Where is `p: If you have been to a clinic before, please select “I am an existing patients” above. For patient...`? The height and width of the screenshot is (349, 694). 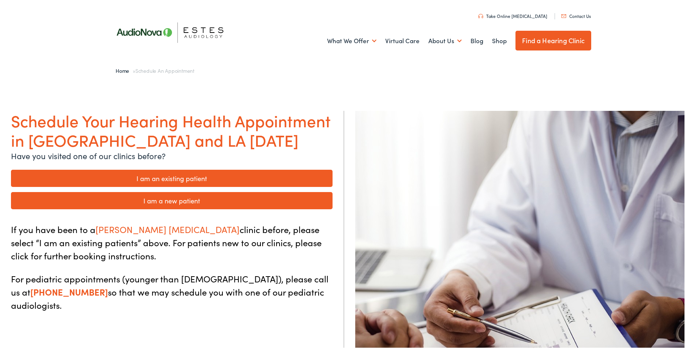
p: If you have been to a clinic before, please select “I am an existing patients” above. For patient... is located at coordinates (171, 241).